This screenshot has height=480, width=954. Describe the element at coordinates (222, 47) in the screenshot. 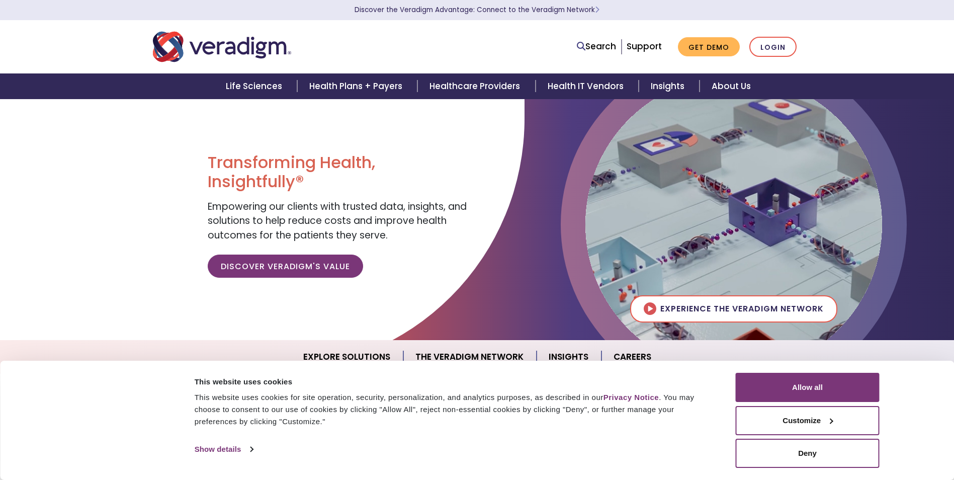

I see `img: Veradigm logo` at that location.